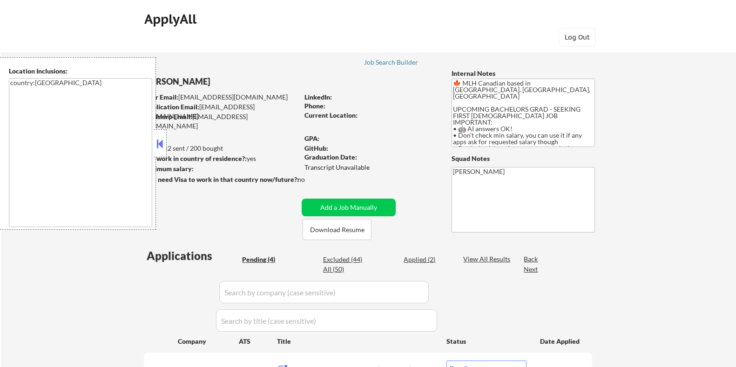  I want to click on strong: Minimum salary:, so click(169, 169).